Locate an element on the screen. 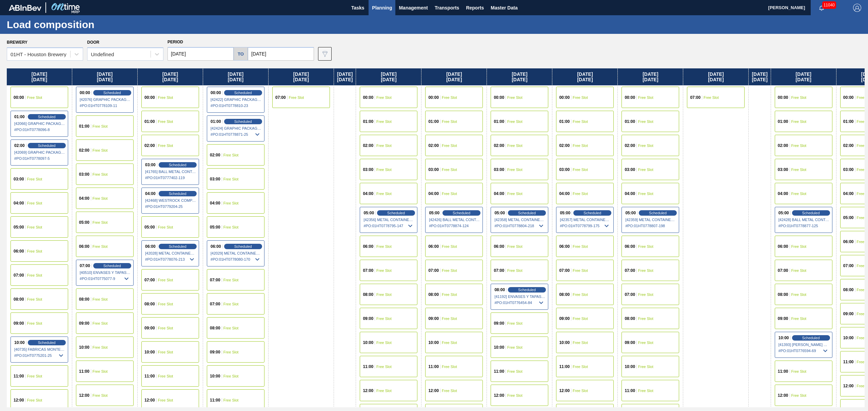 This screenshot has height=411, width=868. input: mm/dd/yyyy is located at coordinates (200, 54).